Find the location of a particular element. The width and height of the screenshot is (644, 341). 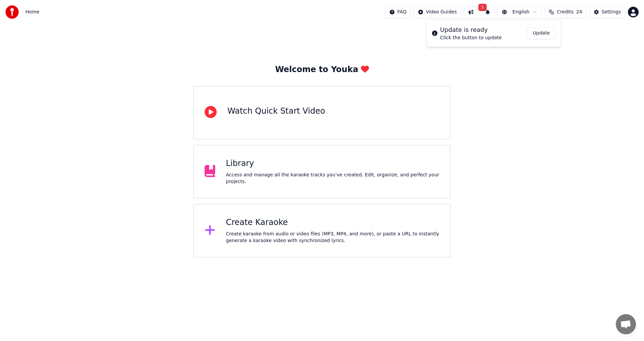

div: Open chat is located at coordinates (626, 324).